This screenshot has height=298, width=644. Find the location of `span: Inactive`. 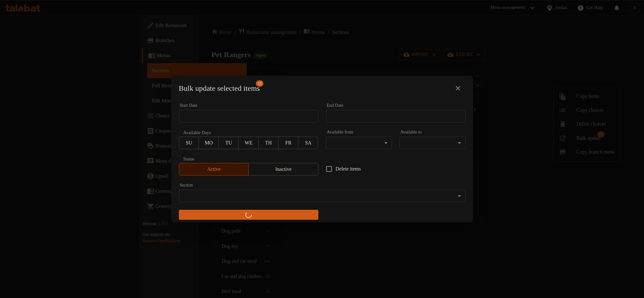

span: Inactive is located at coordinates (283, 169).